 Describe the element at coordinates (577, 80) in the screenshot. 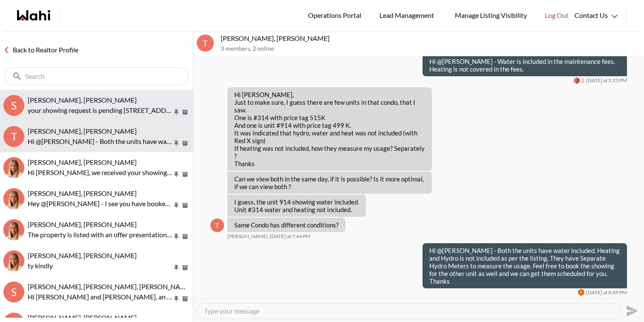

I see `div: Michelle Ryckman` at that location.